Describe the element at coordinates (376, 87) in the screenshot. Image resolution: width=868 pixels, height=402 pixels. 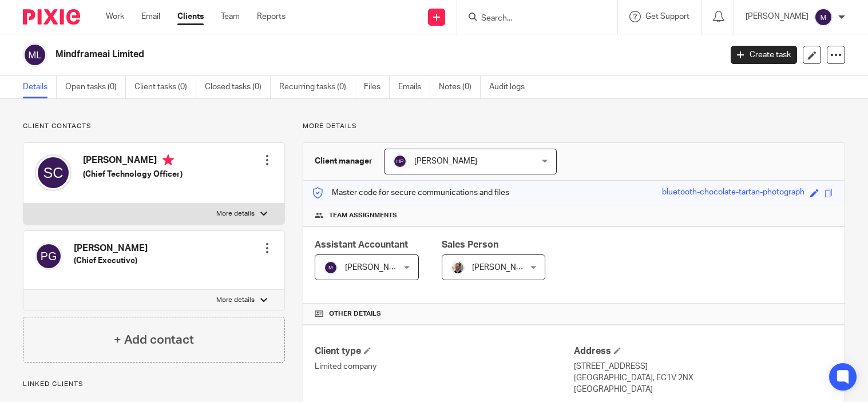
I see `a: Files` at that location.